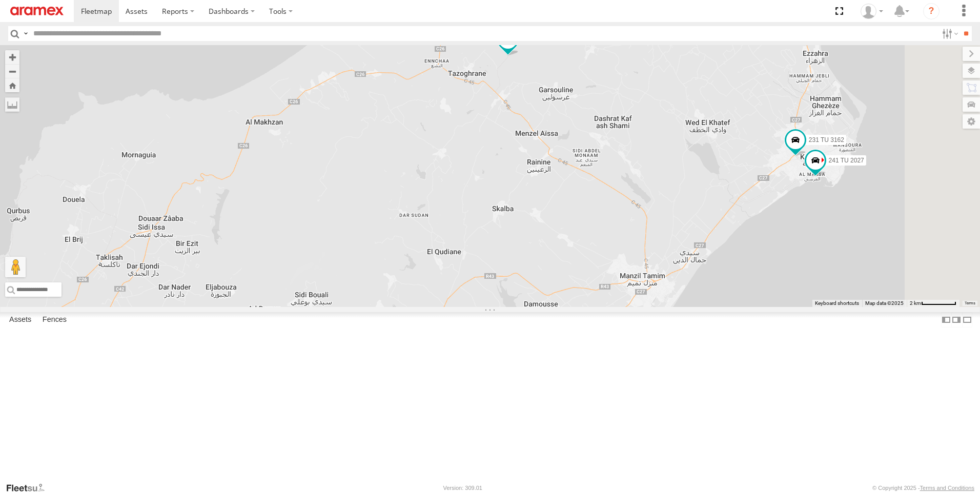  Describe the element at coordinates (884, 303) in the screenshot. I see `span: Map data ©2025` at that location.